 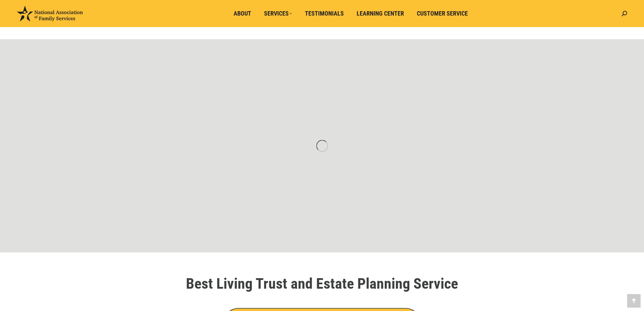 What do you see at coordinates (242, 14) in the screenshot?
I see `span: About` at bounding box center [242, 14].